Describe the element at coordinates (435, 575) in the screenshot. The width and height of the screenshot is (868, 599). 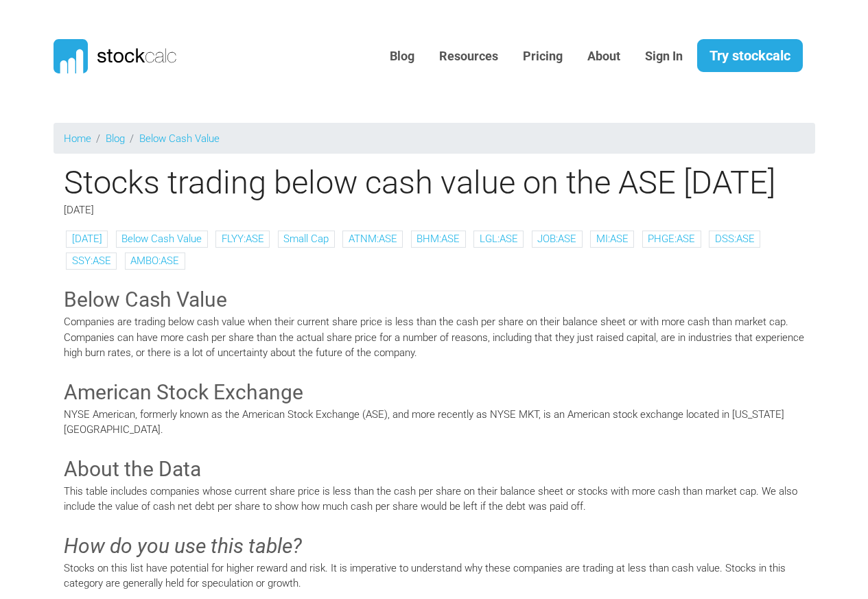
I see `p: Stocks on this list have potential for higher reward and risk. It is imperative to understand why...` at that location.